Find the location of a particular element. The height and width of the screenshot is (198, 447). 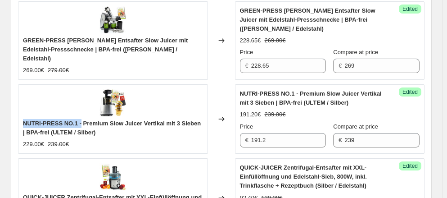

div: 228.65€ is located at coordinates (251, 41).